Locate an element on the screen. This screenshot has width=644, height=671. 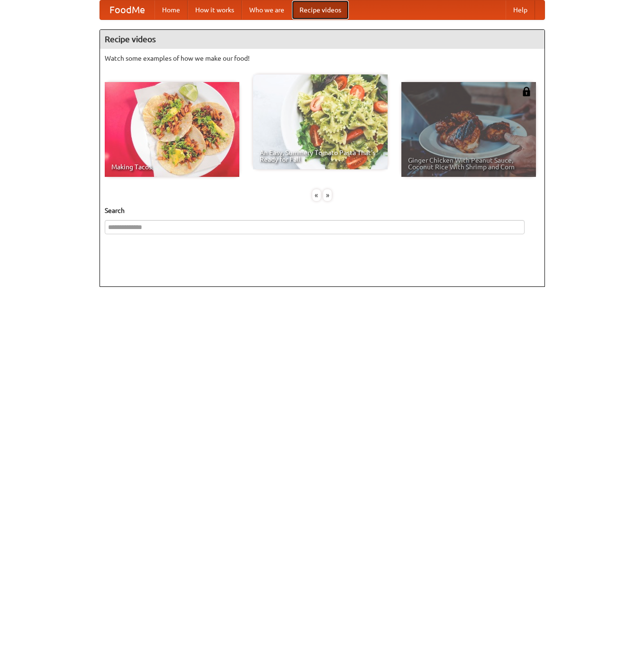
img: 483408.png is located at coordinates (526, 92).